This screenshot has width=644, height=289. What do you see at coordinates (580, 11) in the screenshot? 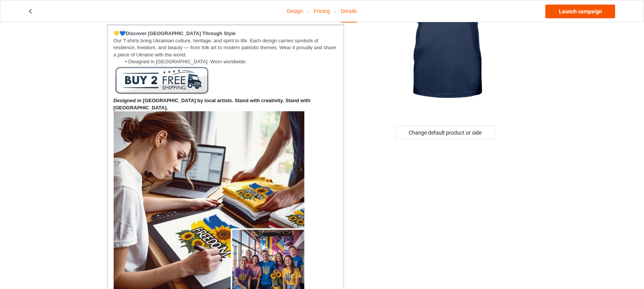
I see `a: Launch campaign` at bounding box center [580, 11].